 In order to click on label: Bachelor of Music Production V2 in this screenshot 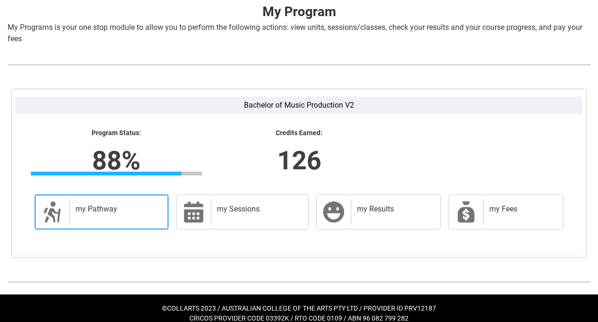, I will do `click(299, 105)`.